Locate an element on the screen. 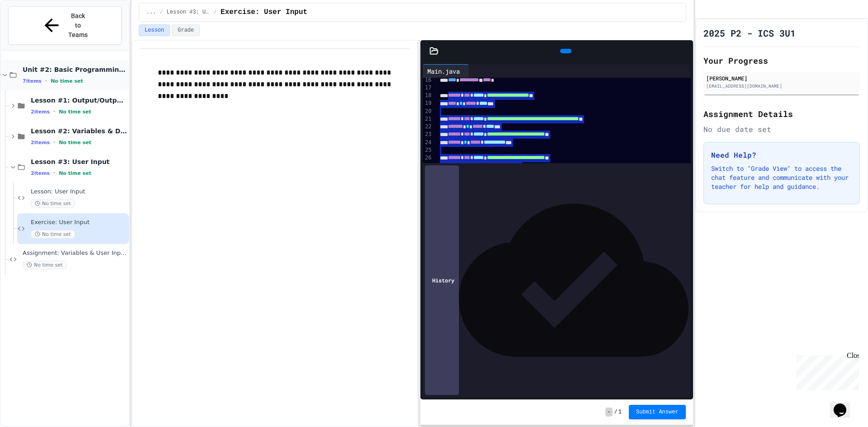 This screenshot has width=868, height=427. span: 7 items is located at coordinates (32, 81).